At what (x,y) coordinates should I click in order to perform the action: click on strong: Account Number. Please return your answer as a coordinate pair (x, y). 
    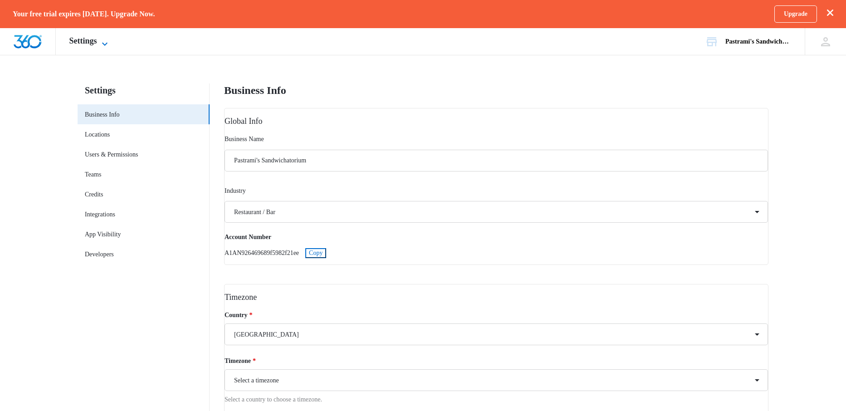
    Looking at the image, I should click on (248, 237).